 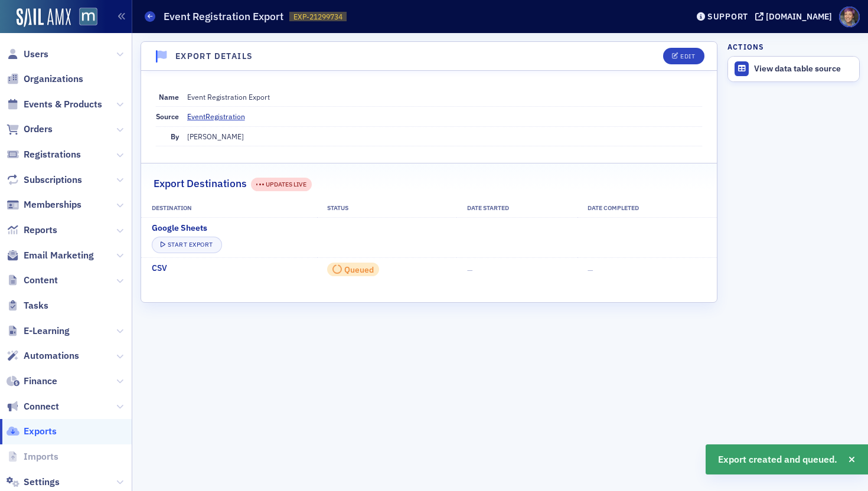 I want to click on span: Exports, so click(x=40, y=432).